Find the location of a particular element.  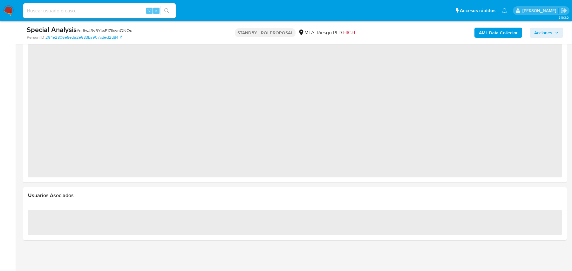

div: MLA is located at coordinates (306, 33).